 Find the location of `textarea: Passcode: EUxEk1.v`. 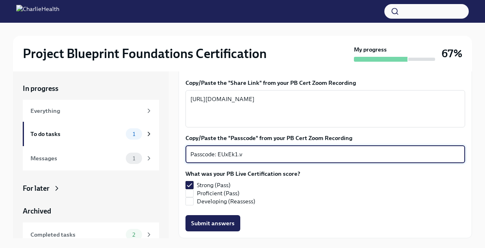

textarea: Passcode: EUxEk1.v is located at coordinates (325, 154).